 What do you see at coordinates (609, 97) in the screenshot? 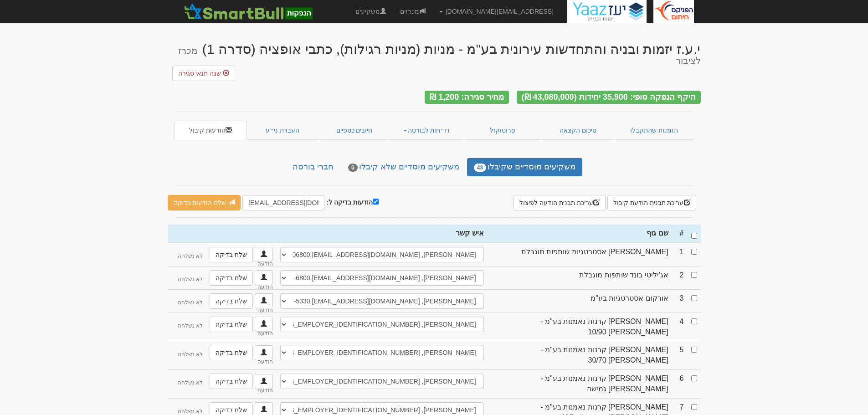
I see `div: היקף הנפקה סופי: 35,900 יחידות (43,080,000 ₪)` at bounding box center [609, 97].